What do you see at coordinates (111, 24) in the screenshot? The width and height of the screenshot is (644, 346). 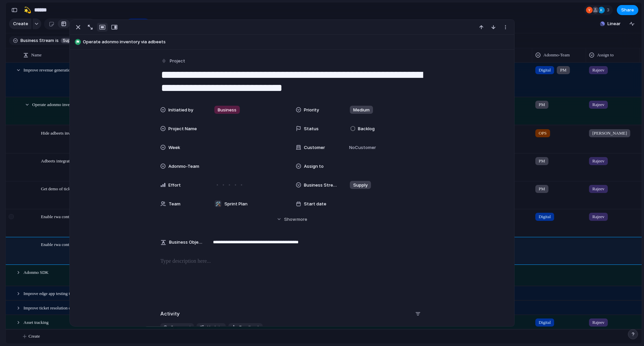 I see `button: Fields` at bounding box center [111, 24].